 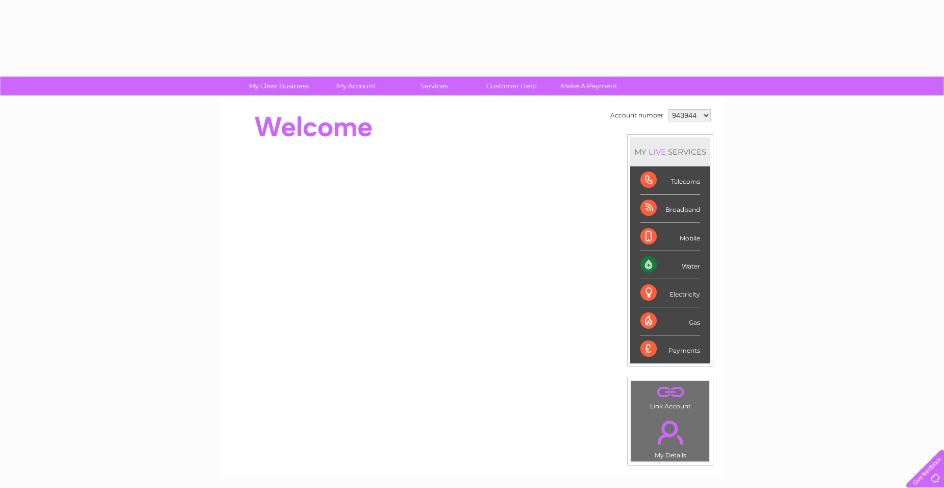 What do you see at coordinates (670, 293) in the screenshot?
I see `div: Electricity` at bounding box center [670, 293].